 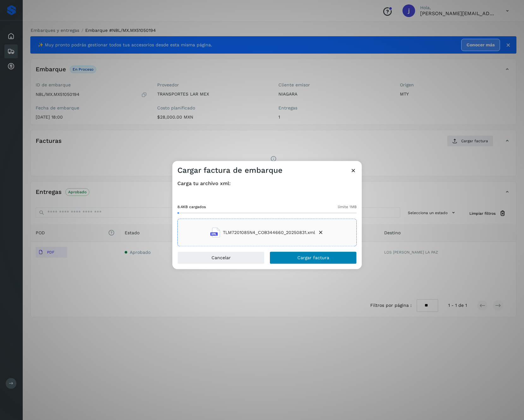 I want to click on span: Cancelar, so click(x=221, y=258).